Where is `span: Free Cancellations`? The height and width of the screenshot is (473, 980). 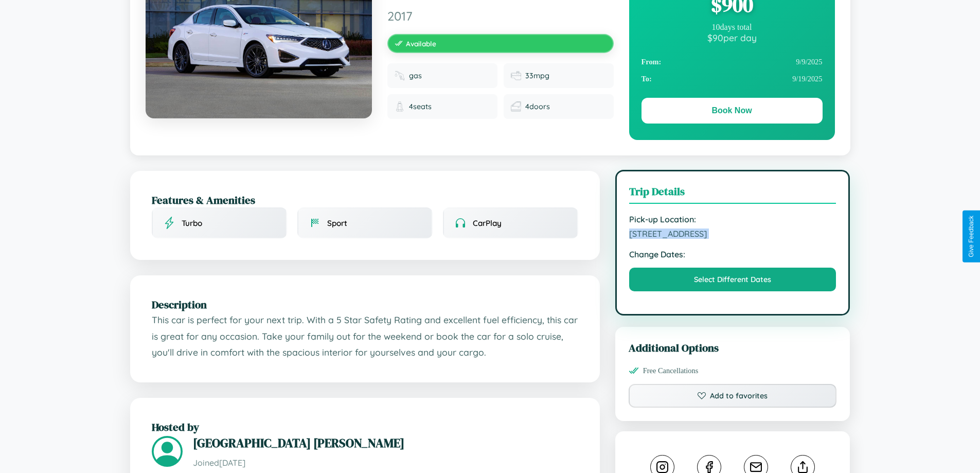 span: Free Cancellations is located at coordinates (671, 370).